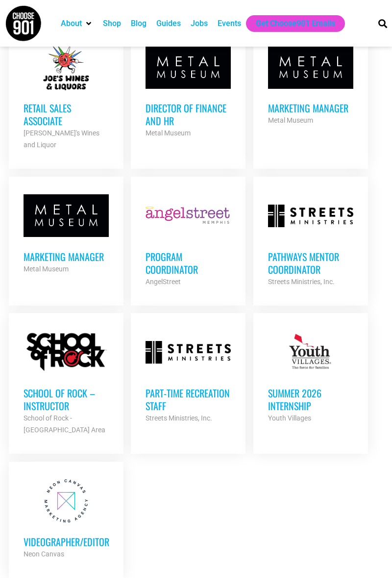  I want to click on a: Director of Finance and HR Metal Museum, so click(188, 90).